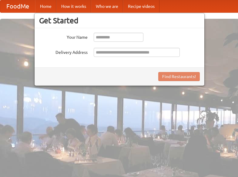 The image size is (238, 177). Describe the element at coordinates (63, 36) in the screenshot. I see `label: Your Name` at that location.